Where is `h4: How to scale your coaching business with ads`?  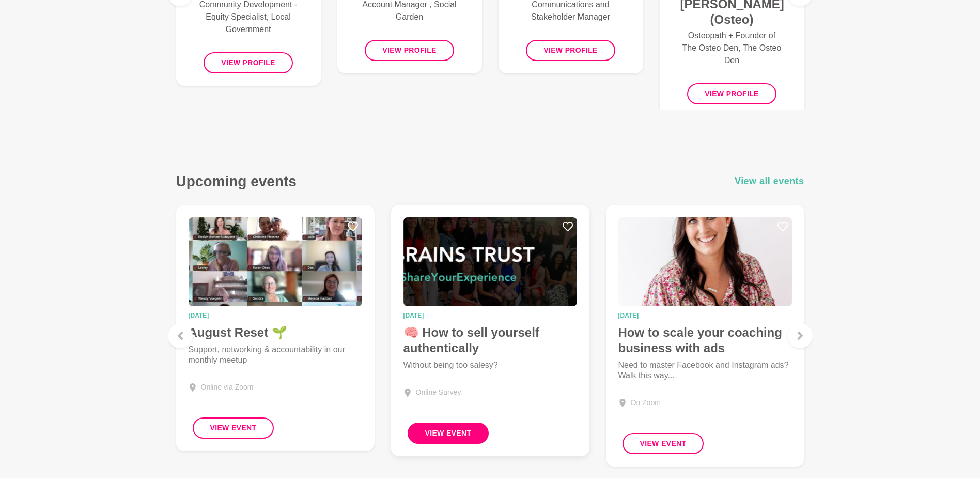
h4: How to scale your coaching business with ads is located at coordinates (705, 340).